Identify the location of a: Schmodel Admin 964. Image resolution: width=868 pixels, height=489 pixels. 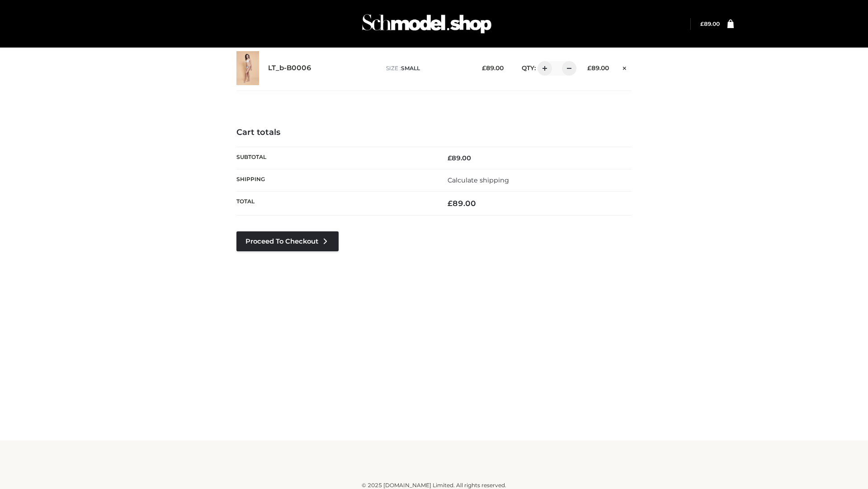
(427, 23).